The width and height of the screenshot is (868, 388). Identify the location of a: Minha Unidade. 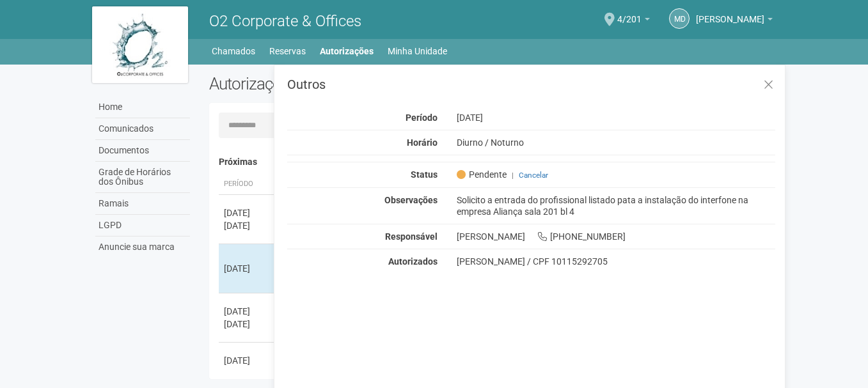
(417, 51).